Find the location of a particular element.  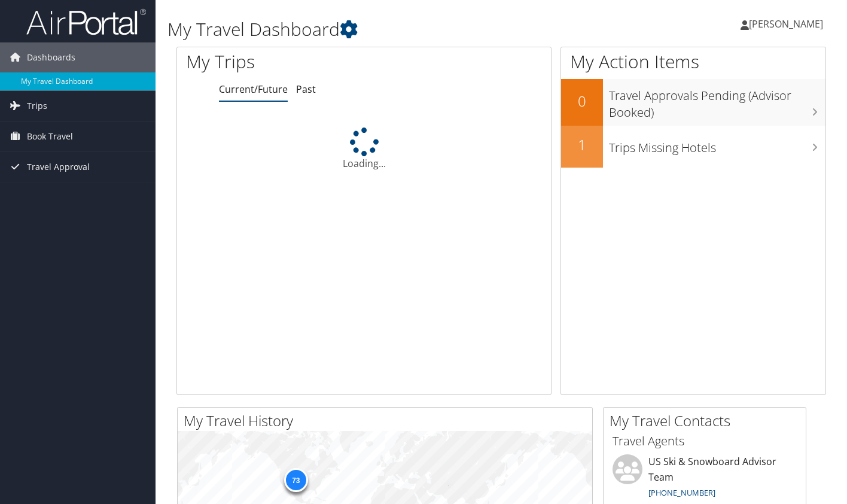

h3: Travel Agents is located at coordinates (705, 441).